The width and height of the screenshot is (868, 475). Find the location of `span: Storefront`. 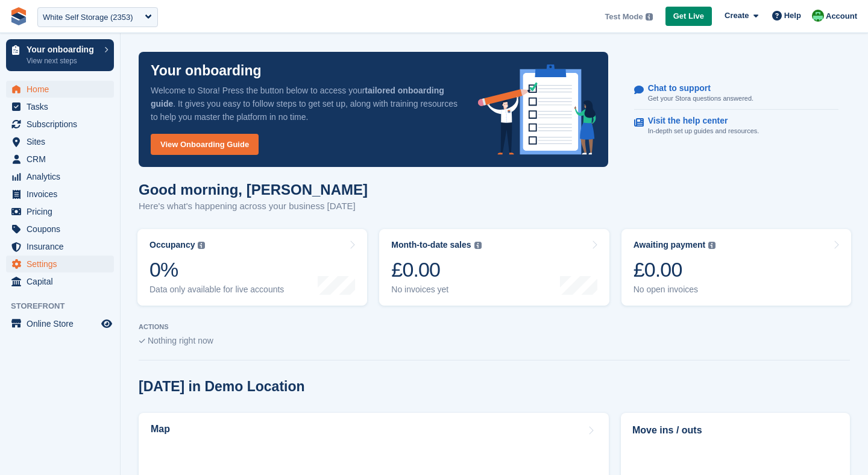

span: Storefront is located at coordinates (65, 307).